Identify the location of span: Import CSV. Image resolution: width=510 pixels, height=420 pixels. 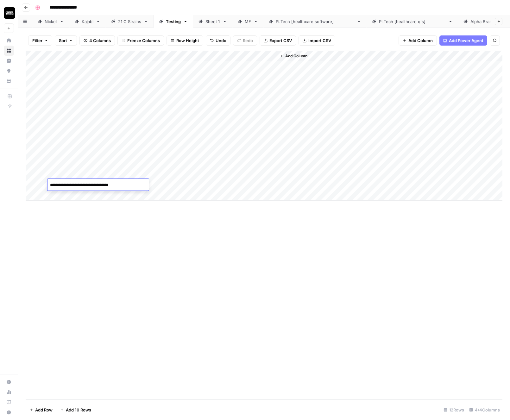
(319, 41).